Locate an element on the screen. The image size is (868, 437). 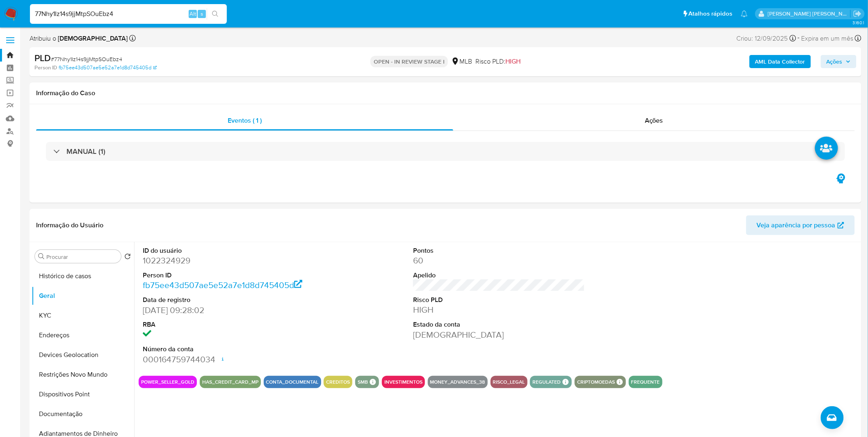
button: Dispositivos Point is located at coordinates (83, 394).